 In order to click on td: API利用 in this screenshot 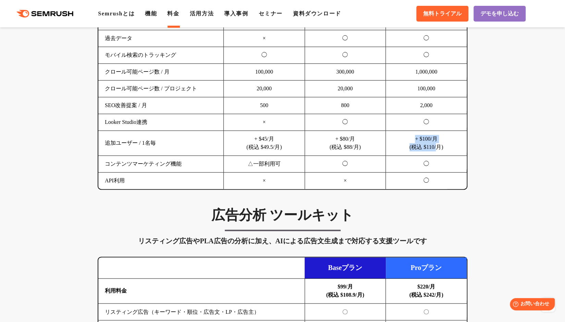, I will do `click(161, 181)`.